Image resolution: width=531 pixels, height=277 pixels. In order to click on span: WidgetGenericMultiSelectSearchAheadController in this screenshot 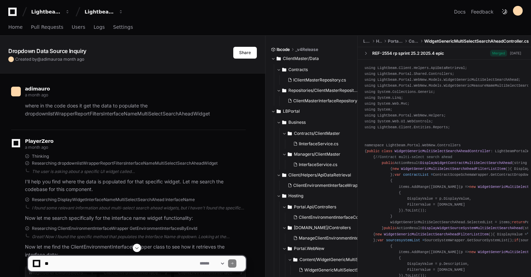, I will do `click(442, 151)`.